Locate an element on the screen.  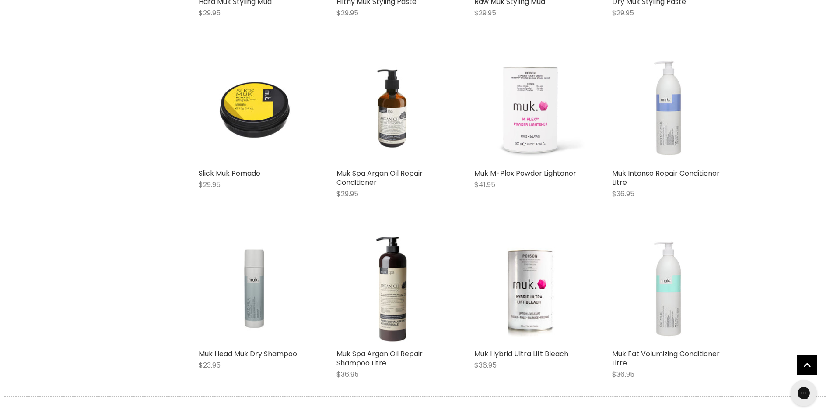
img: Muk Spa Argan Oil Repair Shampoo Litre is located at coordinates (392, 288).